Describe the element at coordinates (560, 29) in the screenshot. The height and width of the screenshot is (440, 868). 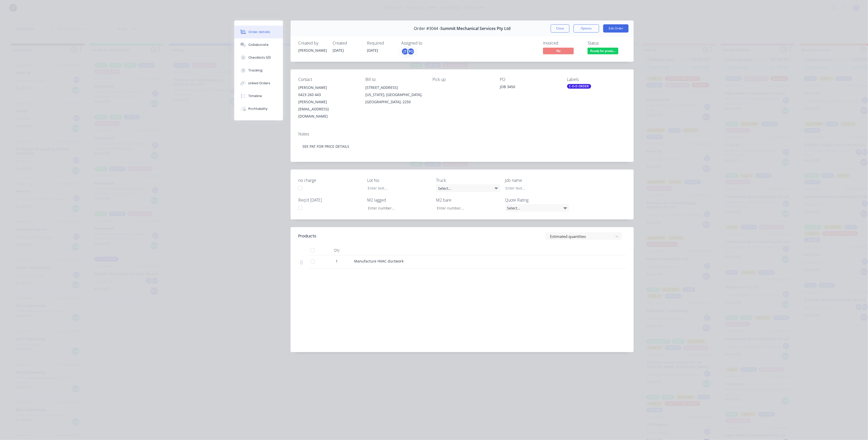
I see `button: Close` at that location.